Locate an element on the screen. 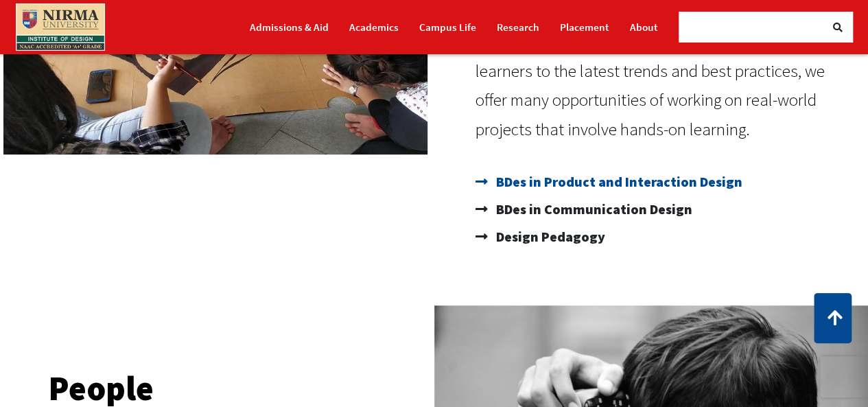  a: Research is located at coordinates (518, 27).